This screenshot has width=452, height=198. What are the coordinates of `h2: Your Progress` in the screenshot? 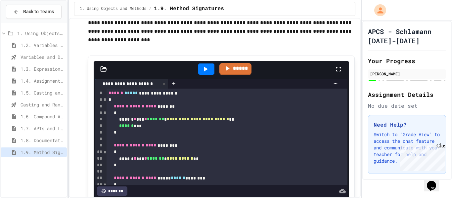 It's located at (407, 61).